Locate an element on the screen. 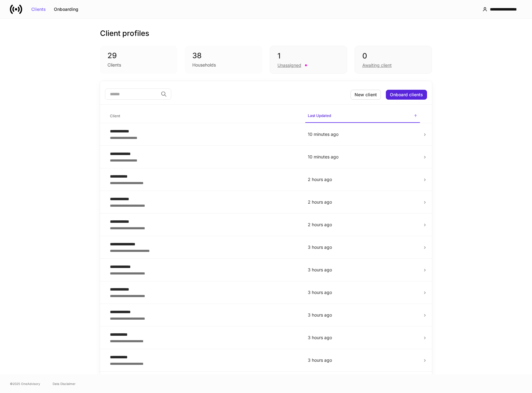  div: 29 is located at coordinates (139, 56).